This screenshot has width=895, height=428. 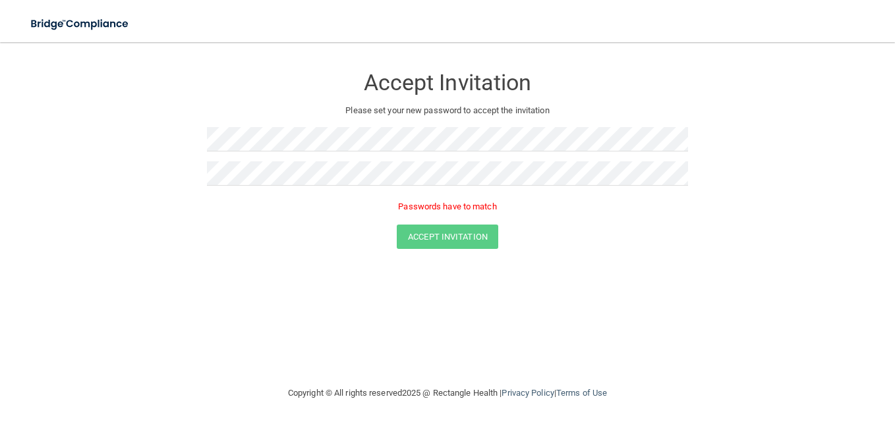 What do you see at coordinates (527, 393) in the screenshot?
I see `a: Privacy Policy` at bounding box center [527, 393].